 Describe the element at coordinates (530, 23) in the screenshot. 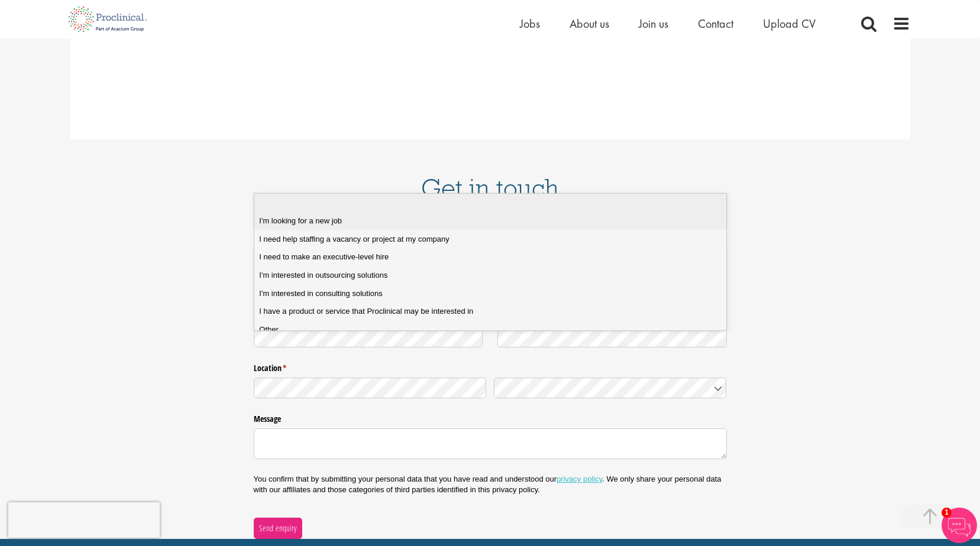

I see `a: Jobs` at that location.